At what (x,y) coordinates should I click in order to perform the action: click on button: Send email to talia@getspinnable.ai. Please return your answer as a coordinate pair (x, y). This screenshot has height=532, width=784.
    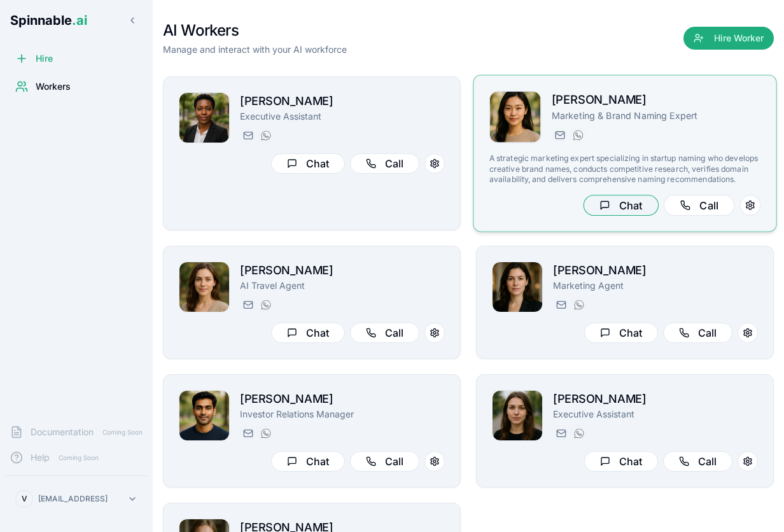
    Looking at the image, I should click on (248, 135).